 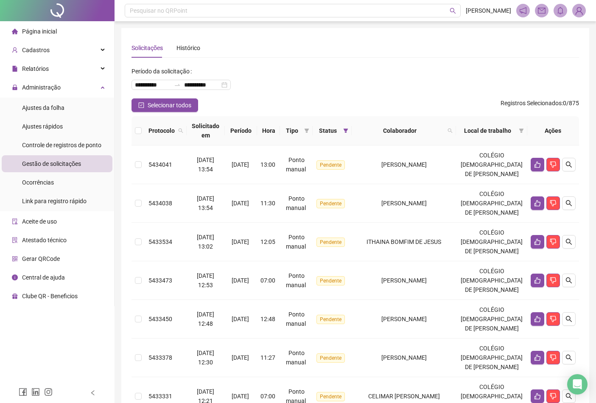 I want to click on div: Solicitações, so click(x=147, y=48).